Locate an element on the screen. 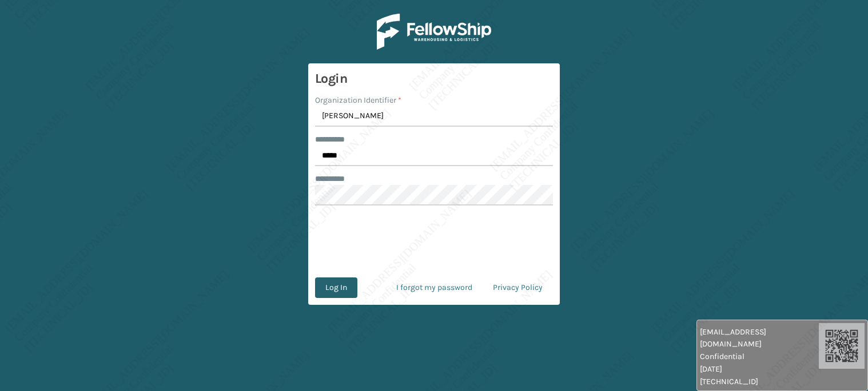 This screenshot has width=868, height=391. a: I forgot my password is located at coordinates (434, 288).